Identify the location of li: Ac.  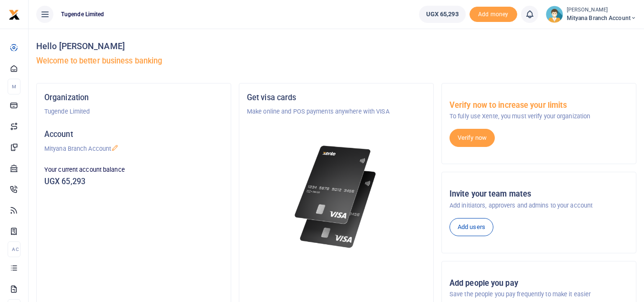
(14, 249).